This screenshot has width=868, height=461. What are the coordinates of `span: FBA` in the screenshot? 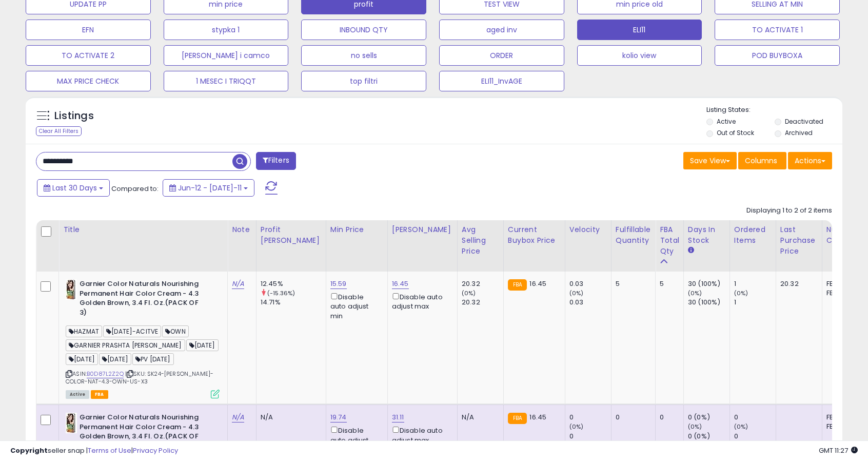 It's located at (100, 394).